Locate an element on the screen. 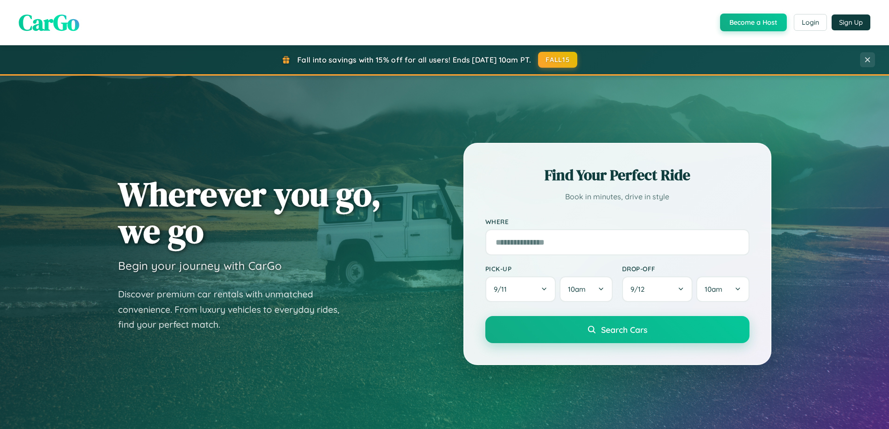 This screenshot has width=889, height=429. button: Become a Host is located at coordinates (754, 22).